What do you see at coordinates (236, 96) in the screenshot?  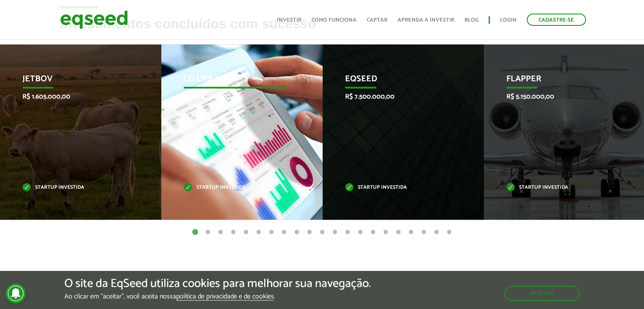 I see `p: R$ 1.220.007,00` at bounding box center [236, 96].